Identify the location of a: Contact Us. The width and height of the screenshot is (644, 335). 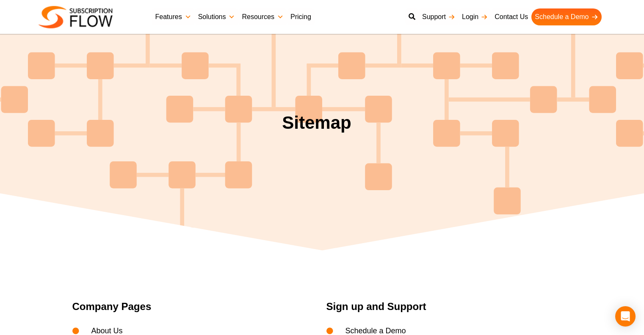
(511, 17).